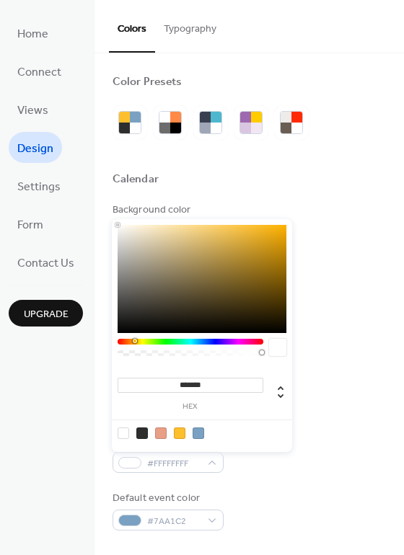 The width and height of the screenshot is (404, 555). What do you see at coordinates (39, 185) in the screenshot?
I see `a: Settings` at bounding box center [39, 185].